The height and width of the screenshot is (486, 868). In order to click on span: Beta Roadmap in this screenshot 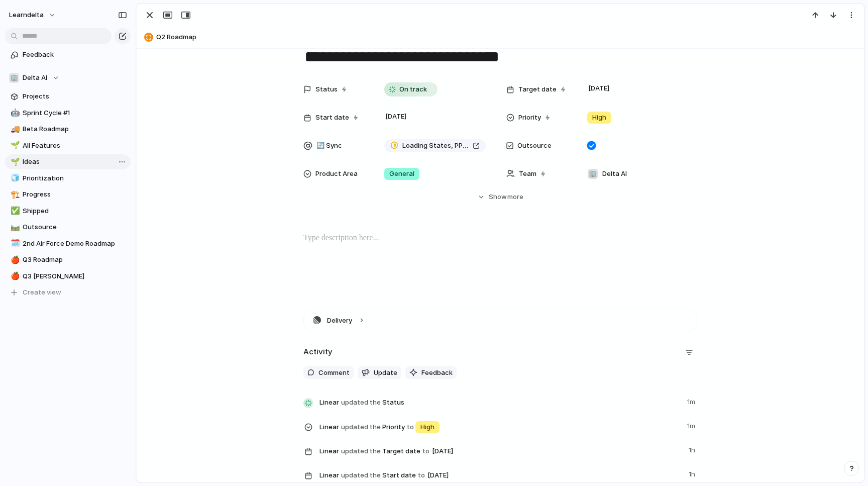, I will do `click(74, 129)`.